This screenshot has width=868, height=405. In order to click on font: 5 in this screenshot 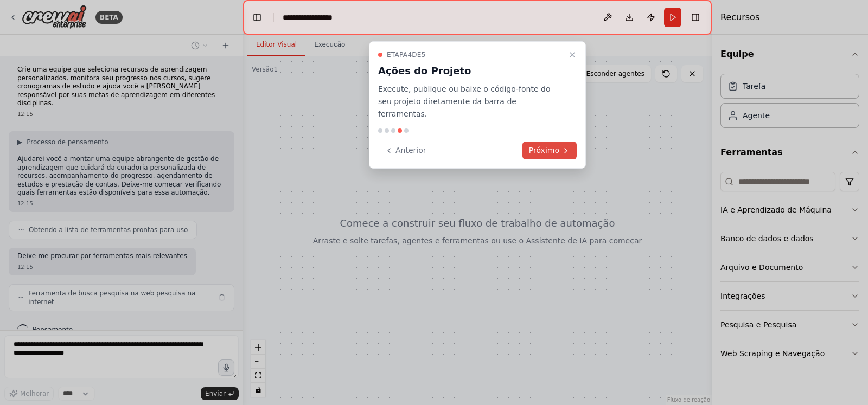, I will do `click(423, 54)`.